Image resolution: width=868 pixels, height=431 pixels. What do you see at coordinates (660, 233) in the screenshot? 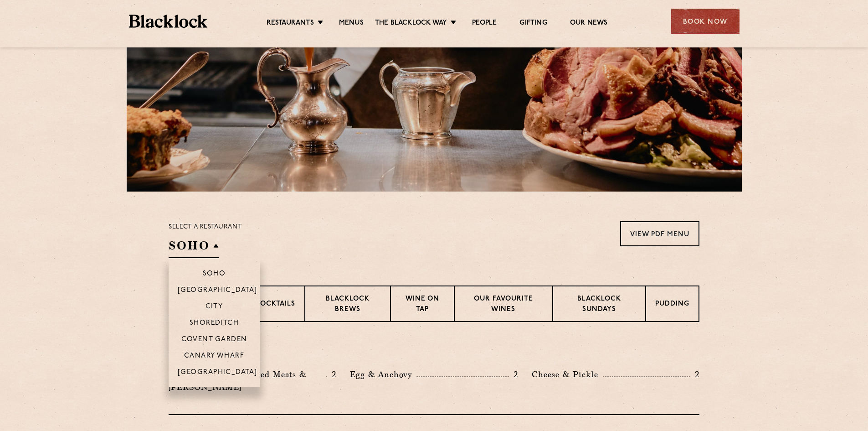
I see `a: View PDF Menu` at bounding box center [660, 233].